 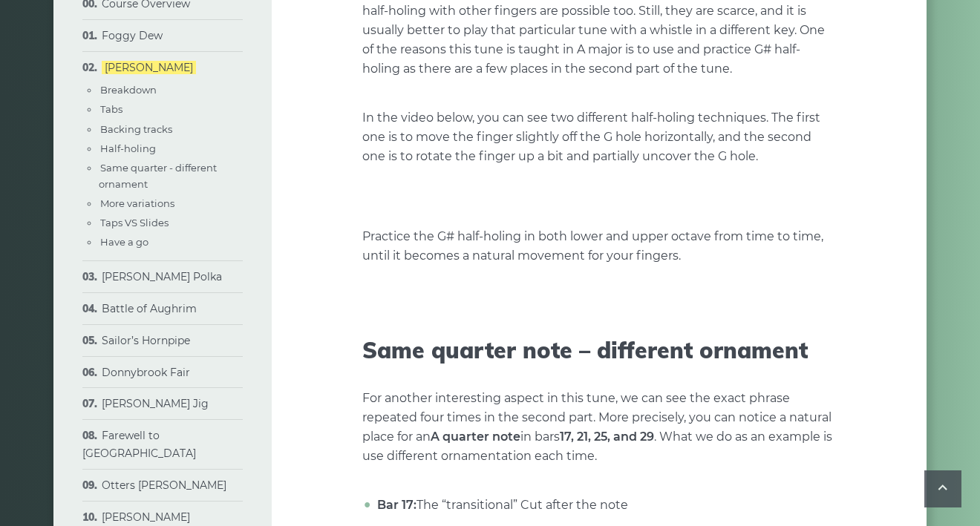 I want to click on p: For another interesting aspect in this tune, we can see the exact phrase repeated four times in t..., so click(x=599, y=427).